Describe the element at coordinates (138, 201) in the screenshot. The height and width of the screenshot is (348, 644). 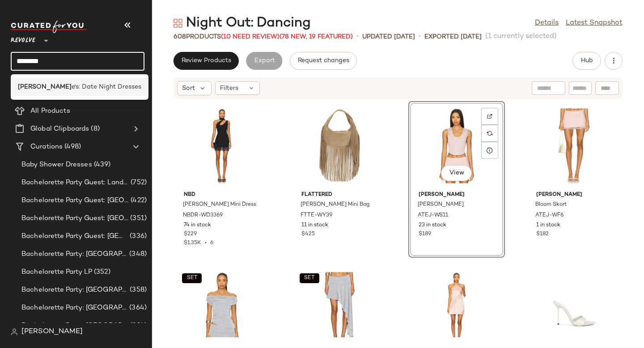
I see `span: (422)` at that location.